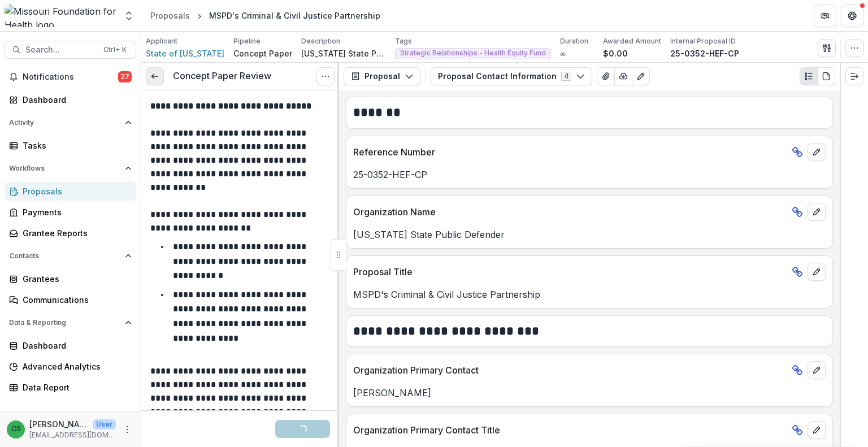 Image resolution: width=868 pixels, height=447 pixels. I want to click on p: Applicant, so click(162, 41).